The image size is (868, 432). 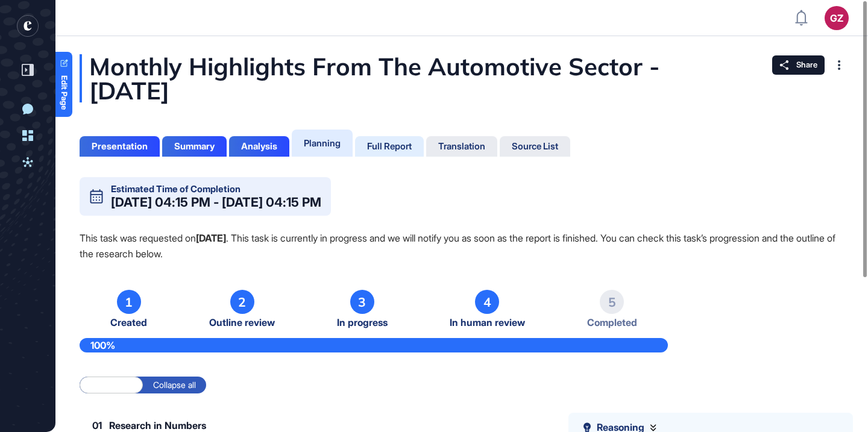 What do you see at coordinates (612, 301) in the screenshot?
I see `div: 5` at bounding box center [612, 301].